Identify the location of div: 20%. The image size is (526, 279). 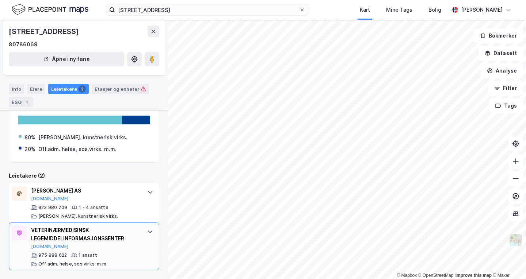
(30, 149).